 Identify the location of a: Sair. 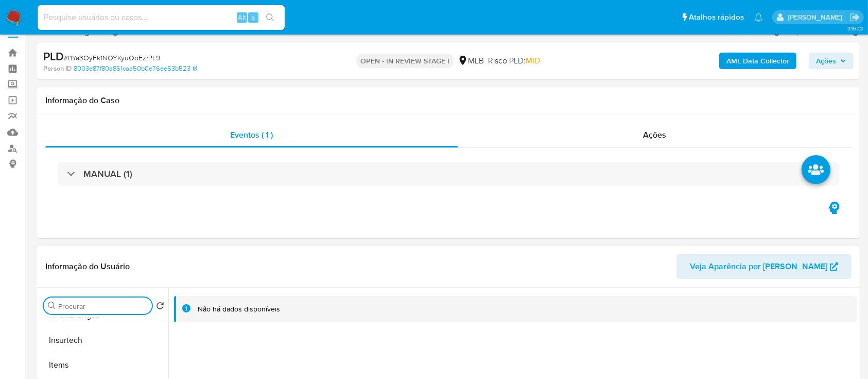
(855, 17).